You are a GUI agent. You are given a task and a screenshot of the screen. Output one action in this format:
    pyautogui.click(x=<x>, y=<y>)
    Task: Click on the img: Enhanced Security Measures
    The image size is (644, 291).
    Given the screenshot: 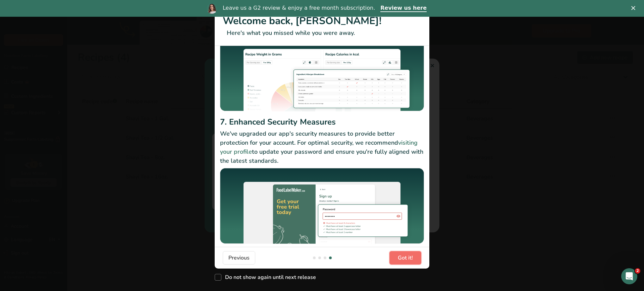 What is the action you would take?
    pyautogui.click(x=322, y=206)
    